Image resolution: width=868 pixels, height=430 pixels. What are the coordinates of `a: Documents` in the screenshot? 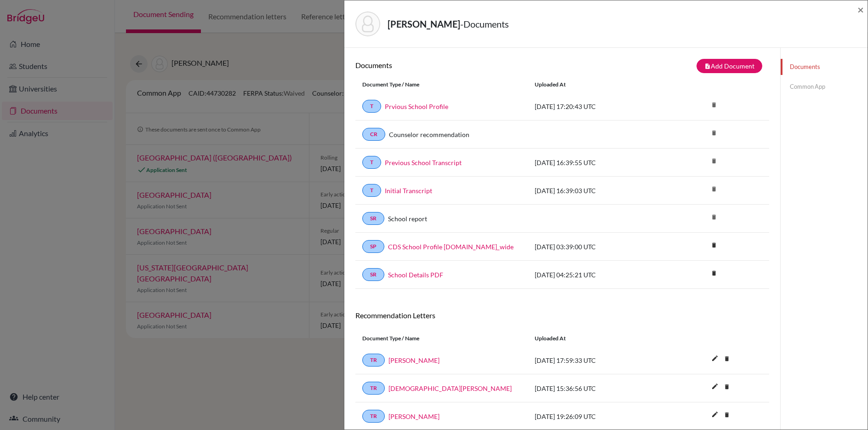 It's located at (824, 67).